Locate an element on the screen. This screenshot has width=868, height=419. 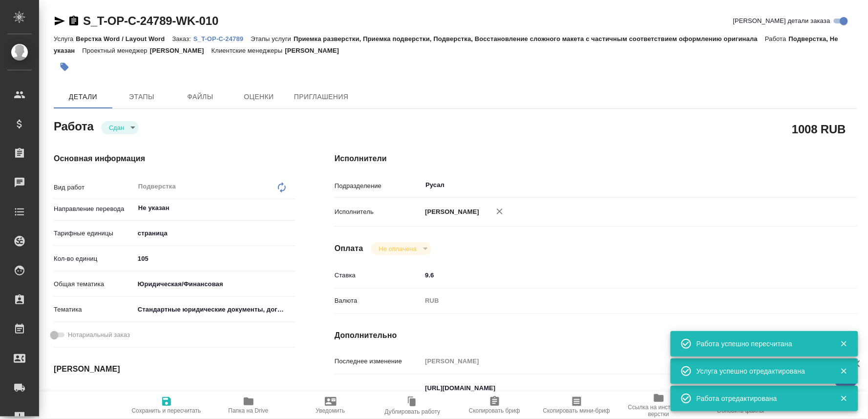
div: страница is located at coordinates (215, 234).